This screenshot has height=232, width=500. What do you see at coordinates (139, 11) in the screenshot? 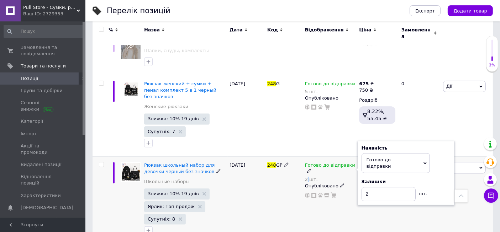
I see `div: Перелік позицій` at bounding box center [139, 11].